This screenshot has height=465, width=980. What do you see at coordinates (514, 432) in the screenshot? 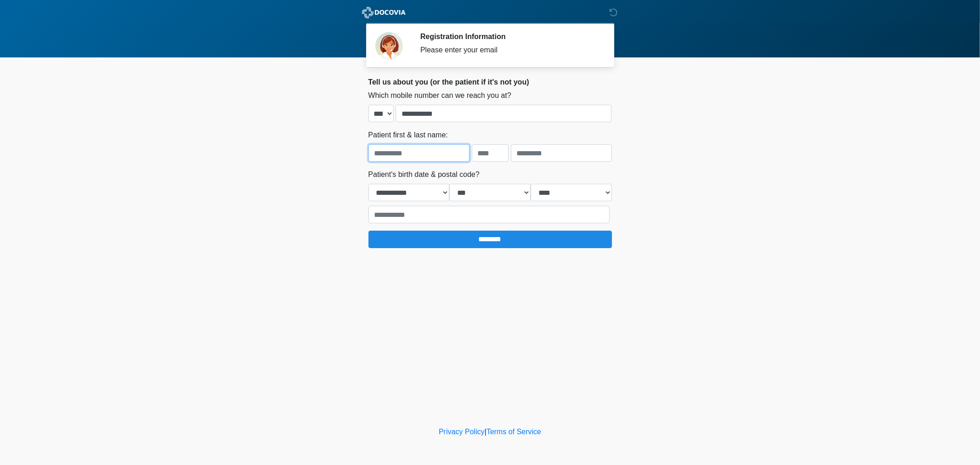
I see `a: Terms of Service` at bounding box center [514, 432].